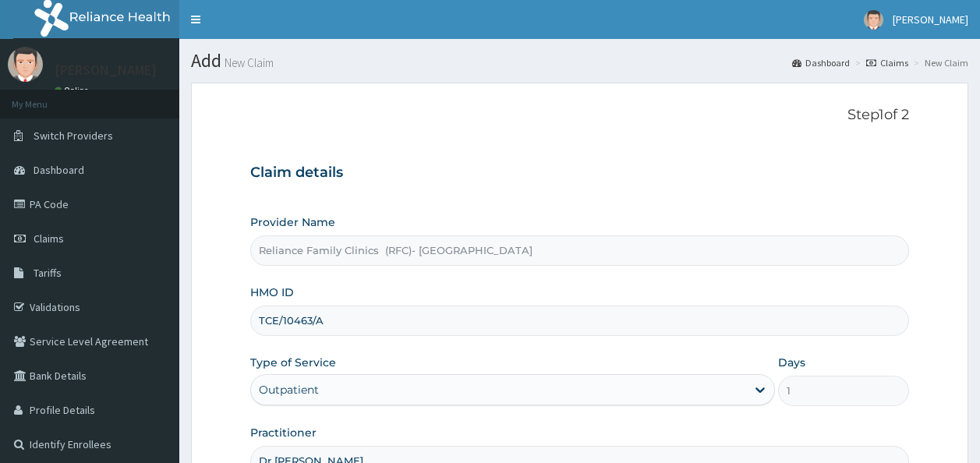 The height and width of the screenshot is (463, 980). I want to click on span: Switch Providers, so click(73, 136).